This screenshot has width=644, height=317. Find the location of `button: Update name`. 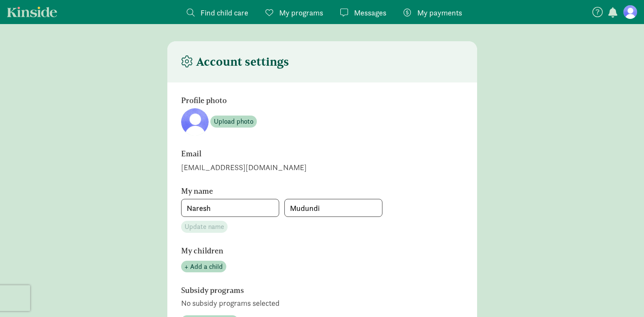

button: Update name is located at coordinates (204, 227).